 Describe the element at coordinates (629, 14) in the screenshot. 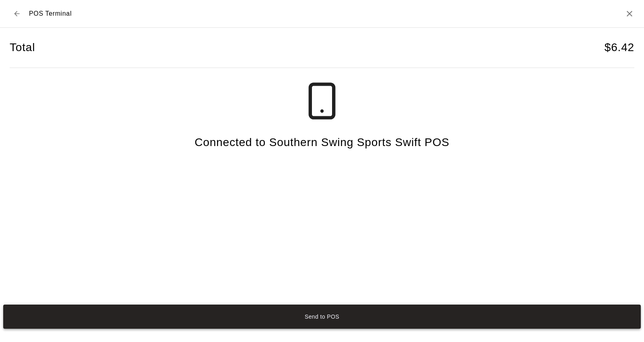

I see `button: Close` at that location.